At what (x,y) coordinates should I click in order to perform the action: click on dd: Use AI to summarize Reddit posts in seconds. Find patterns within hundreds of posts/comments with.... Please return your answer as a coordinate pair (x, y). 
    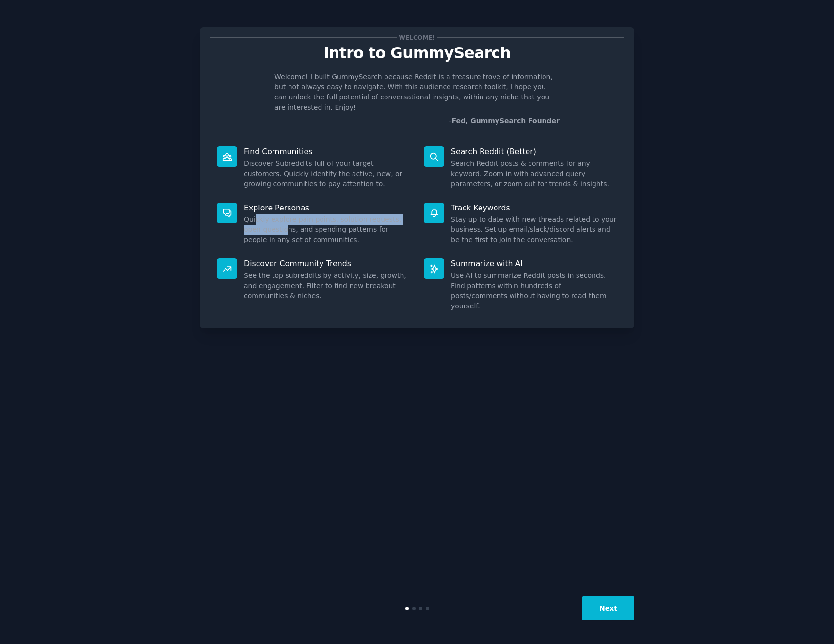
    Looking at the image, I should click on (534, 291).